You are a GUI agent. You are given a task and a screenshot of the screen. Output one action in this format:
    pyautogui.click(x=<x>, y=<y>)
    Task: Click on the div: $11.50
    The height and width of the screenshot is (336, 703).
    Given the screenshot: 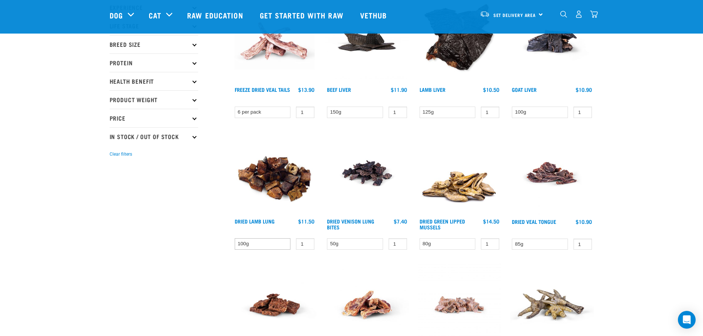 What is the action you would take?
    pyautogui.click(x=306, y=221)
    